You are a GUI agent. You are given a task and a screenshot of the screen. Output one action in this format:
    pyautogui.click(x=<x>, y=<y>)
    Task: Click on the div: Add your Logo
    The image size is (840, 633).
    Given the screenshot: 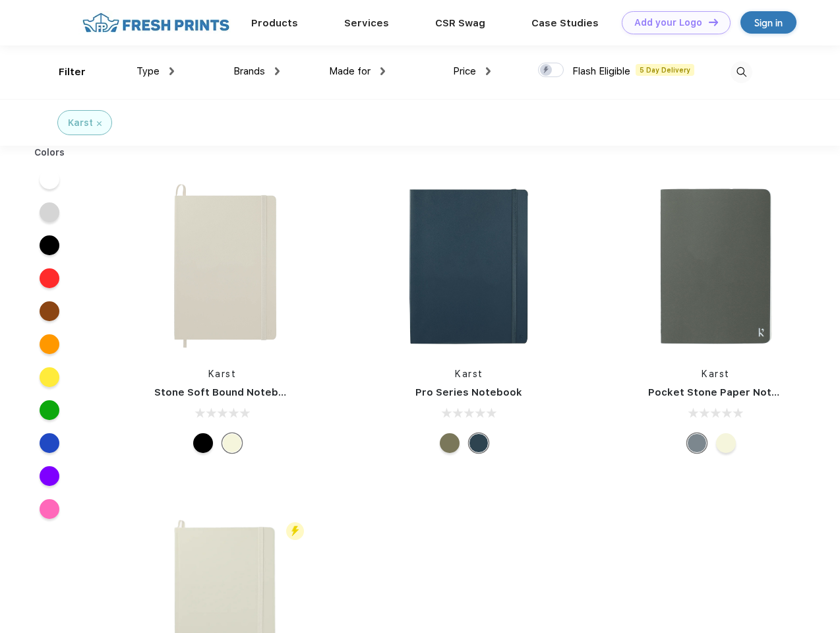 What is the action you would take?
    pyautogui.click(x=668, y=22)
    